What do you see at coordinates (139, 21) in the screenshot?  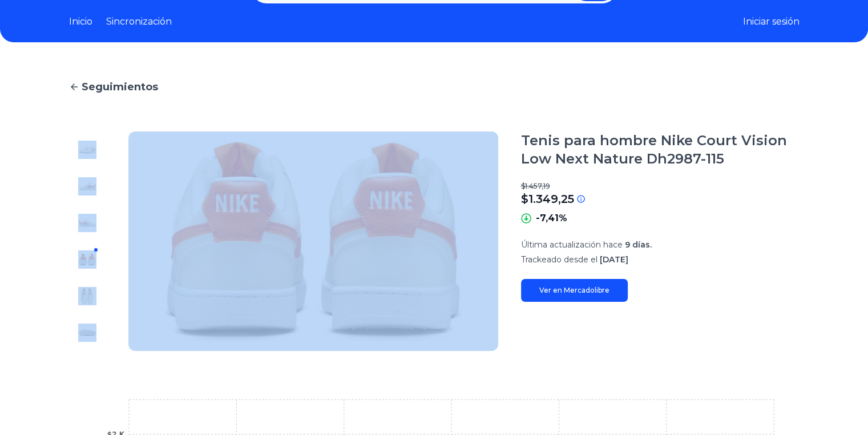 I see `font: Sincronización` at bounding box center [139, 21].